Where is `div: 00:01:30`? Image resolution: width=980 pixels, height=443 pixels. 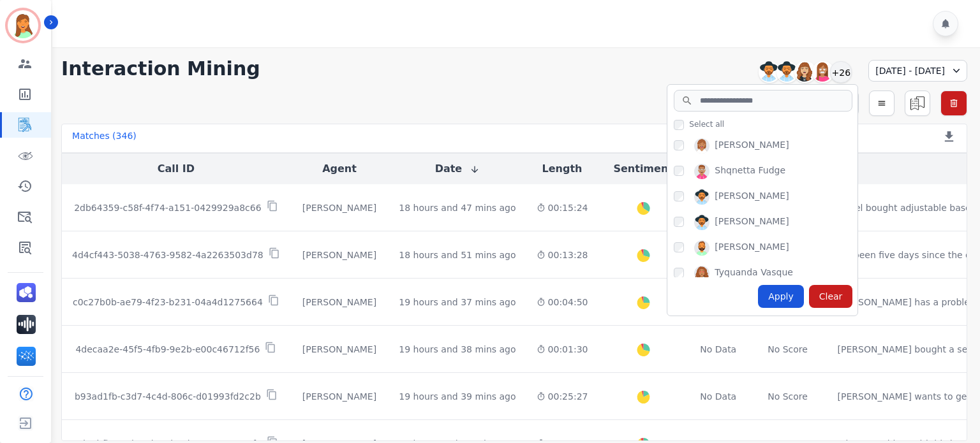
div: 00:01:30 is located at coordinates (562, 350).